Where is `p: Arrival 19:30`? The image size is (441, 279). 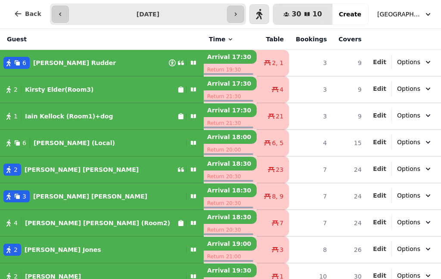
p: Arrival 19:30 is located at coordinates (230, 270).